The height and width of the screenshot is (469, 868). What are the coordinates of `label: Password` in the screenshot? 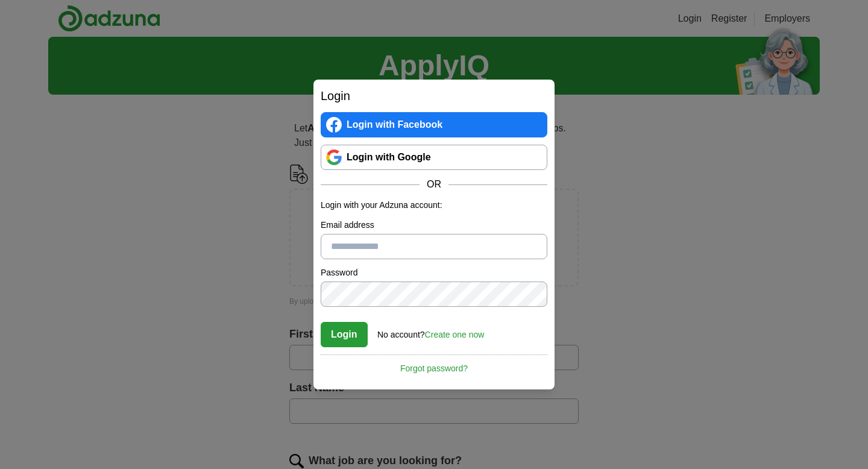 It's located at (434, 273).